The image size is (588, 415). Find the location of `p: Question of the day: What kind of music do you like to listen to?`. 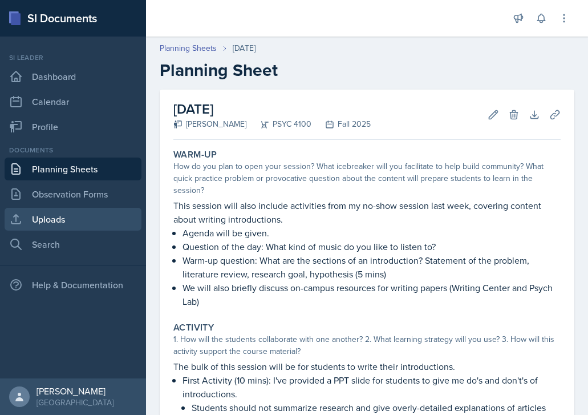

p: Question of the day: What kind of music do you like to listen to? is located at coordinates (371, 246).